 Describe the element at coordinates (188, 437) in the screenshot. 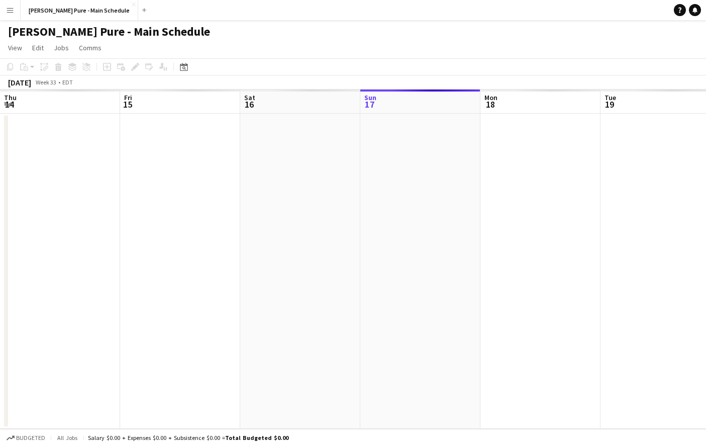

I see `div: Salary $0.00 + Expenses $0.00 + Subsistence $0.00 =` at that location.